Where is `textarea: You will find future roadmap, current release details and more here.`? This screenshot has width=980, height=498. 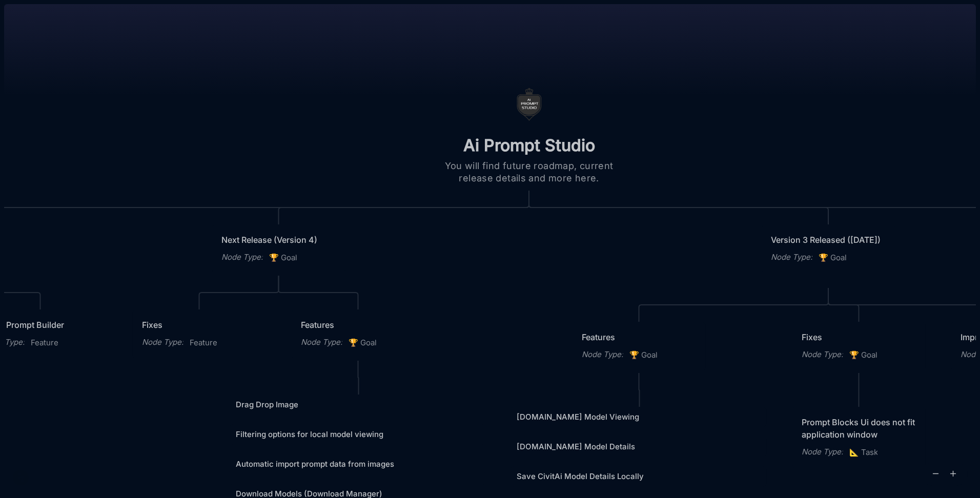
textarea: You will find future roadmap, current release details and more here. is located at coordinates (529, 172).